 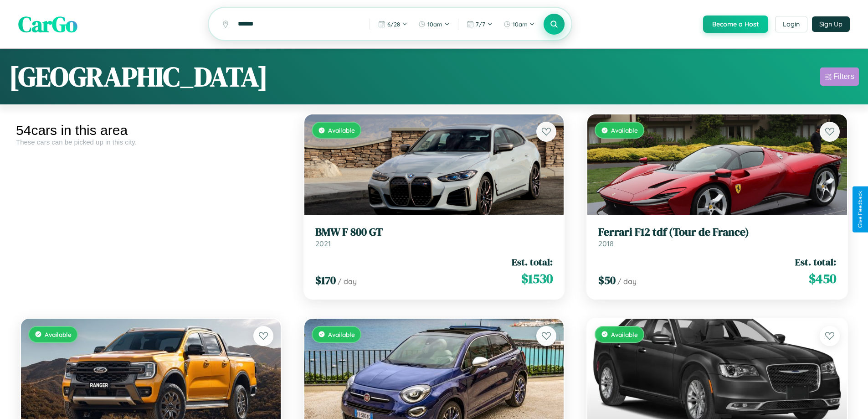 I want to click on span: $ 450, so click(x=823, y=279).